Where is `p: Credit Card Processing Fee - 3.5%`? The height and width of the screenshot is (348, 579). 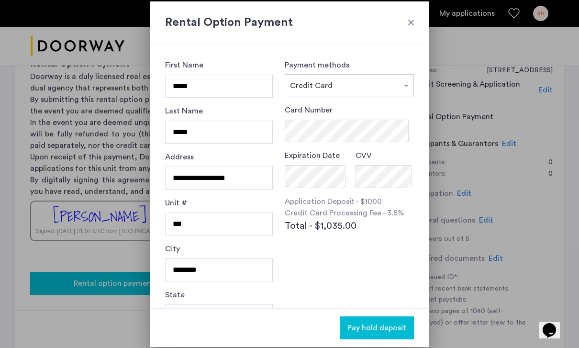 p: Credit Card Processing Fee - 3.5% is located at coordinates (349, 213).